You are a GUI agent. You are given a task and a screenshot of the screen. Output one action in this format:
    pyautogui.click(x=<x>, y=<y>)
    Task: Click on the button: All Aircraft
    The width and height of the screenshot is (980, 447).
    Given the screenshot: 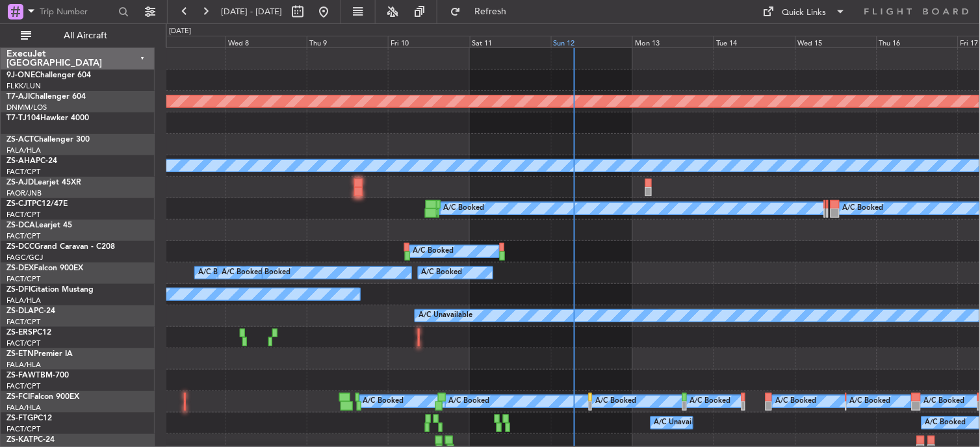 What is the action you would take?
    pyautogui.click(x=77, y=35)
    